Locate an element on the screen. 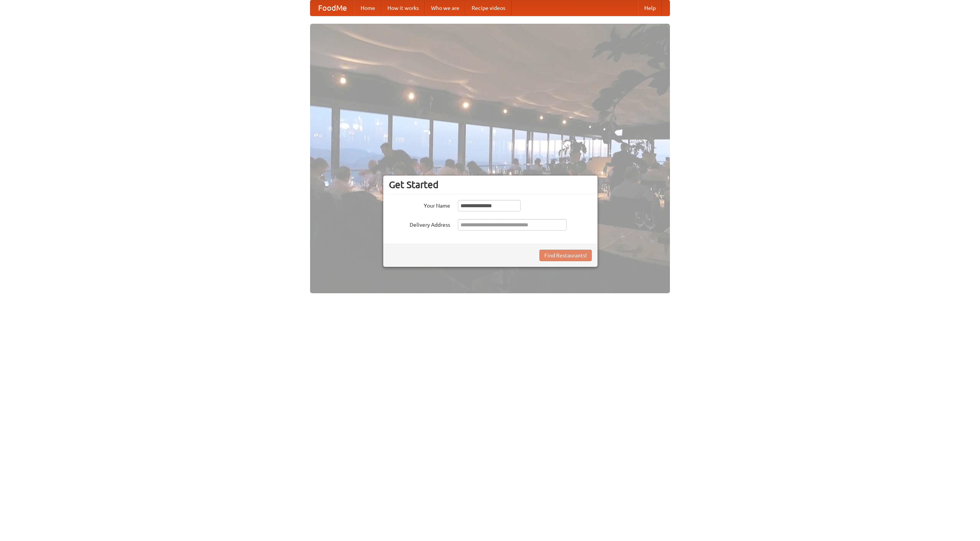  a: FoodMe is located at coordinates (332, 8).